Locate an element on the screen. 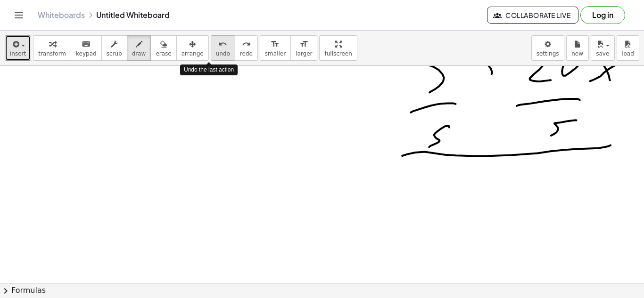 The height and width of the screenshot is (298, 644). button: insert is located at coordinates (18, 48).